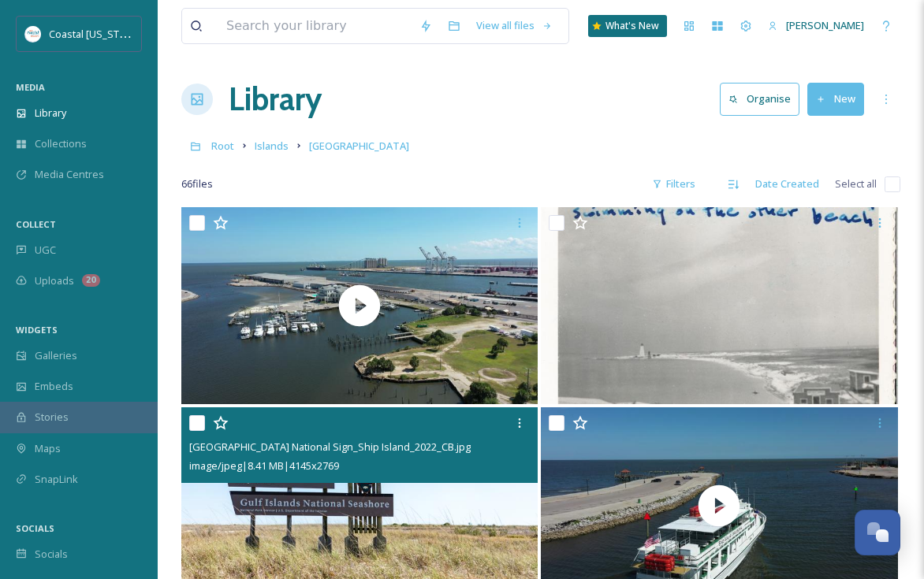 This screenshot has height=579, width=924. What do you see at coordinates (271, 146) in the screenshot?
I see `span: Islands` at bounding box center [271, 146].